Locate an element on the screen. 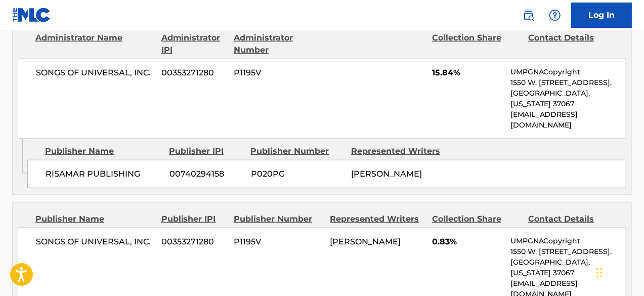 This screenshot has width=644, height=296. div: Administrator Number is located at coordinates (277, 44).